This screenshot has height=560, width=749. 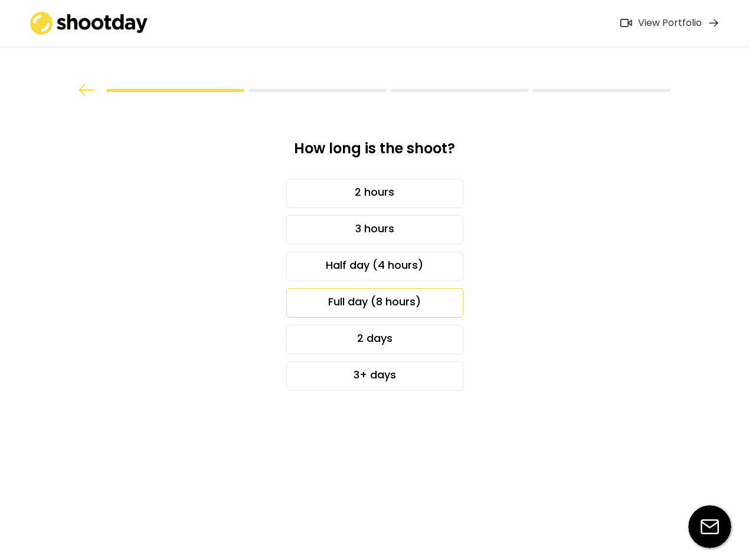 I want to click on img: arrow%20back.svg, so click(x=87, y=90).